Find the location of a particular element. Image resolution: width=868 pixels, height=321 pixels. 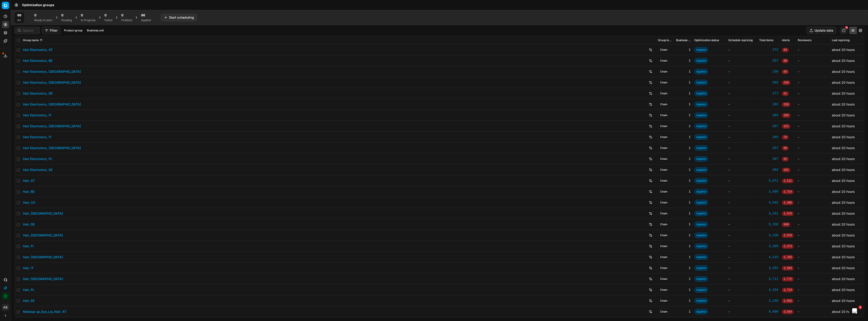

a: Hair Electronics, DE is located at coordinates (37, 94).